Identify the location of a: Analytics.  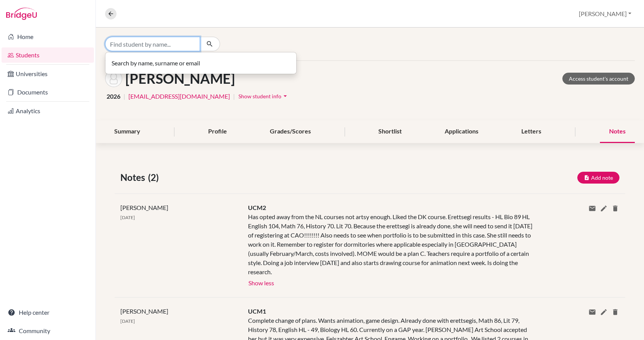
(47, 111).